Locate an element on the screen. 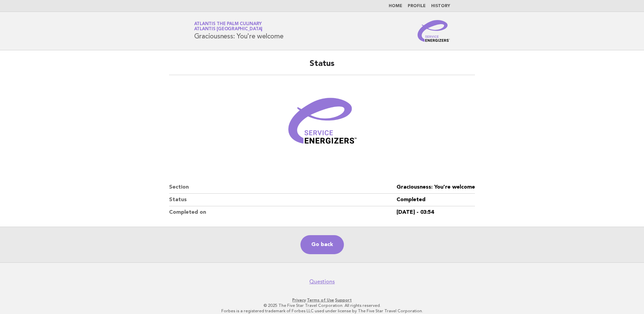 This screenshot has height=314, width=644. a: Home is located at coordinates (395, 6).